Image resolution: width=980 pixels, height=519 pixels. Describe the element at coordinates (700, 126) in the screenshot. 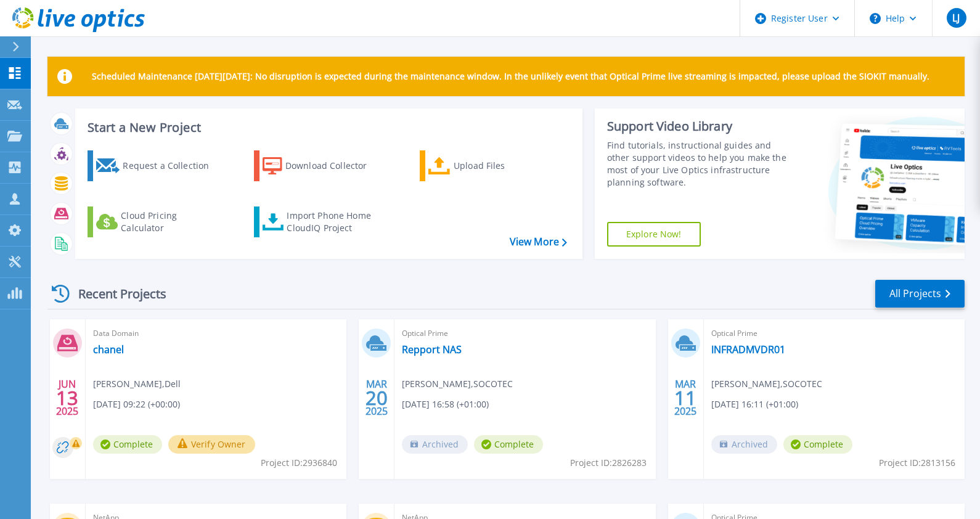

I see `div: Support Video Library` at that location.